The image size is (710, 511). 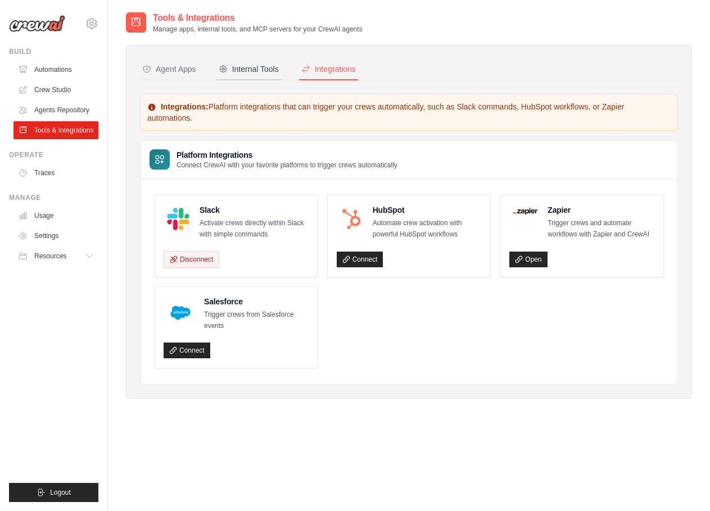 What do you see at coordinates (56, 110) in the screenshot?
I see `a: Agents Repository` at bounding box center [56, 110].